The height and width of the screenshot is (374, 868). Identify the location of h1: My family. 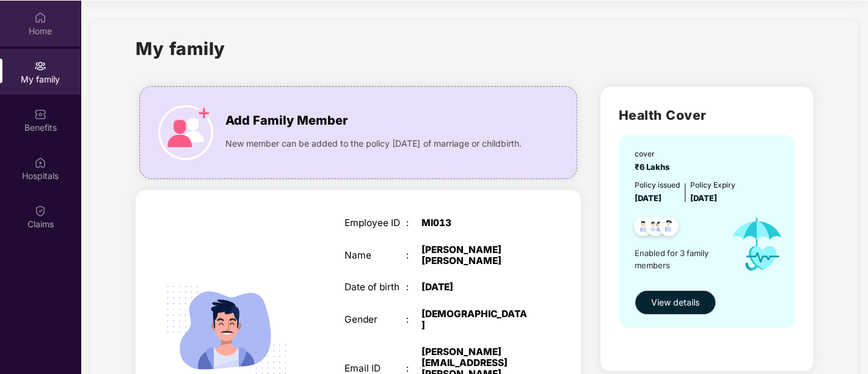
(180, 48).